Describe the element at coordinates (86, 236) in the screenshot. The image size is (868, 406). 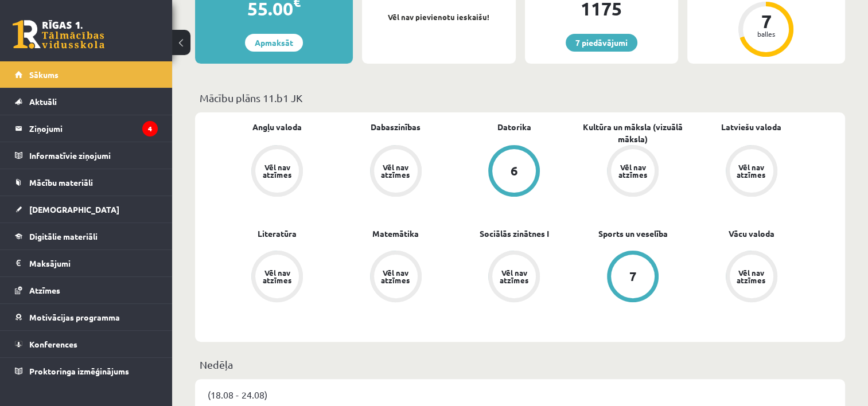
I see `a: Digitālie materiāli` at that location.